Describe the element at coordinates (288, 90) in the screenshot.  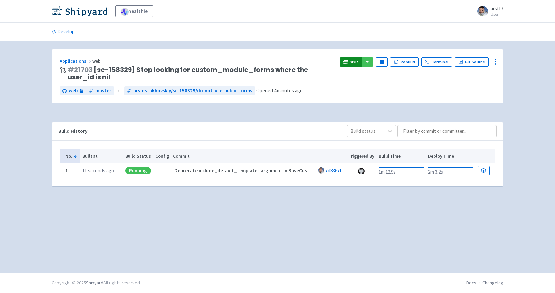
I see `time: 4 minutes ago` at that location.